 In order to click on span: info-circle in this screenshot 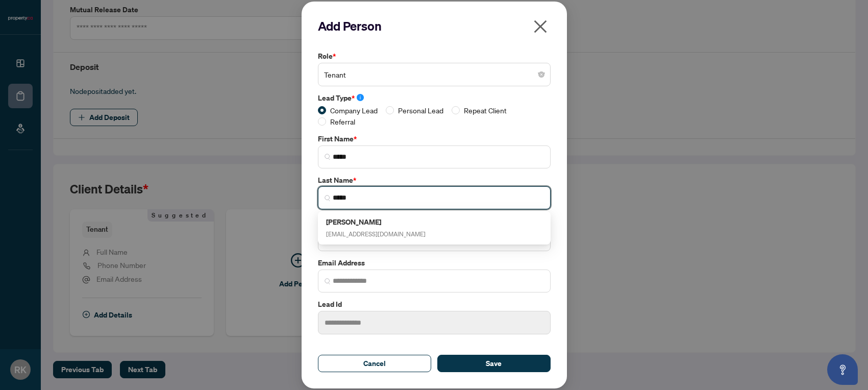, I will do `click(360, 98)`.